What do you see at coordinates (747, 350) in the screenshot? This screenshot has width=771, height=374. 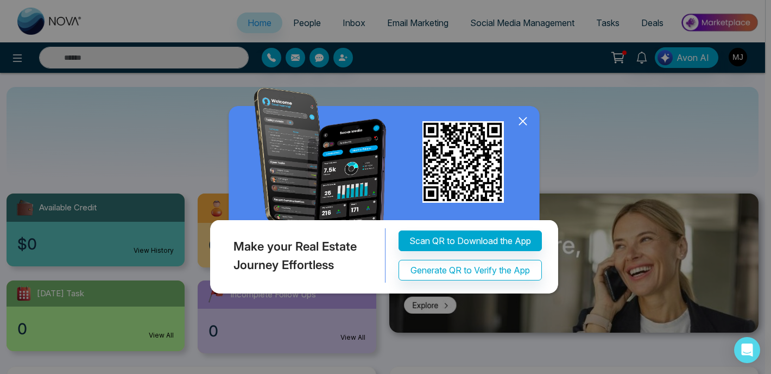 I see `div: Open Intercom Messenger` at bounding box center [747, 350].